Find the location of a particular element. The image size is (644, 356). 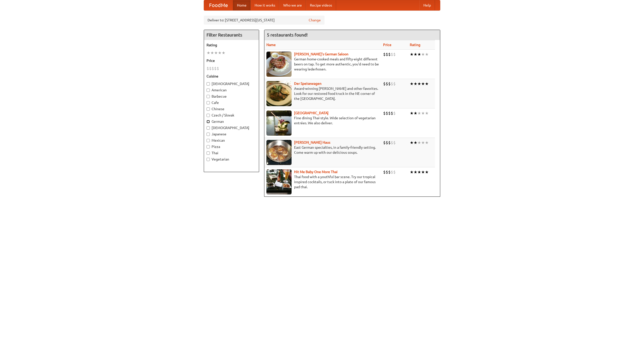

h4: Filter Restaurants is located at coordinates (232, 35).